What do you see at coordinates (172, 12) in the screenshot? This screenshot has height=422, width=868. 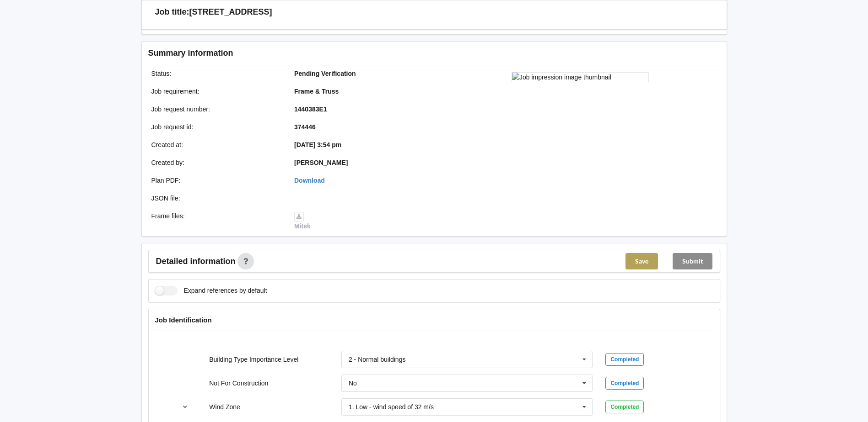 I see `h3: Job title:` at bounding box center [172, 12].